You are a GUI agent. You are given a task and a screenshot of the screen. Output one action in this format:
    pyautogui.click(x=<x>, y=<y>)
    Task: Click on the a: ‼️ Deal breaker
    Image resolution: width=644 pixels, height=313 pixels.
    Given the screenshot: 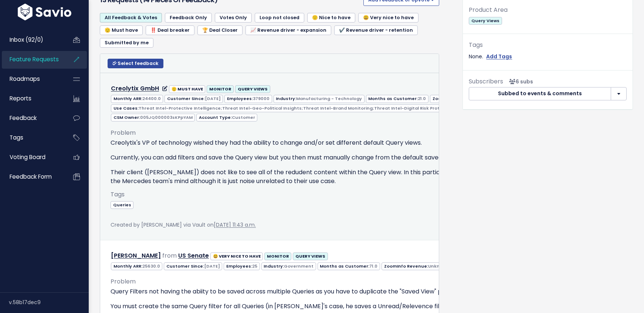 What is the action you would take?
    pyautogui.click(x=170, y=30)
    